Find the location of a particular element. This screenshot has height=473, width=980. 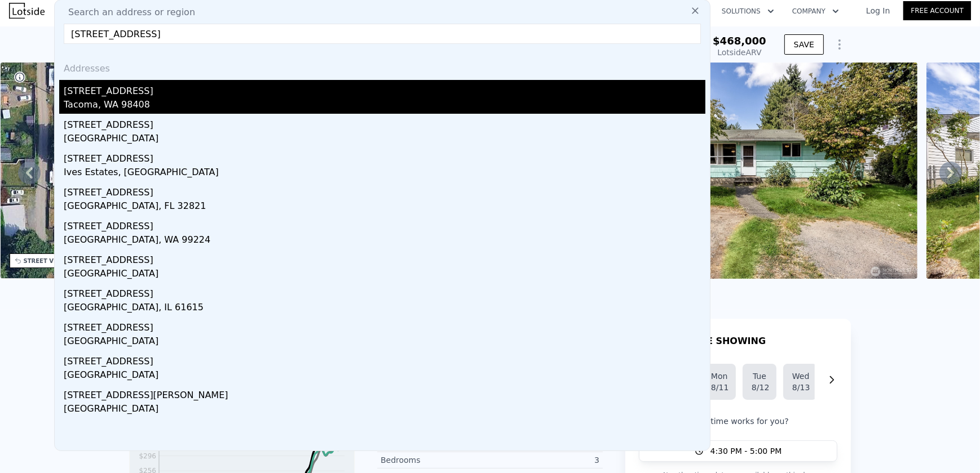

div: Wed is located at coordinates (800, 376).